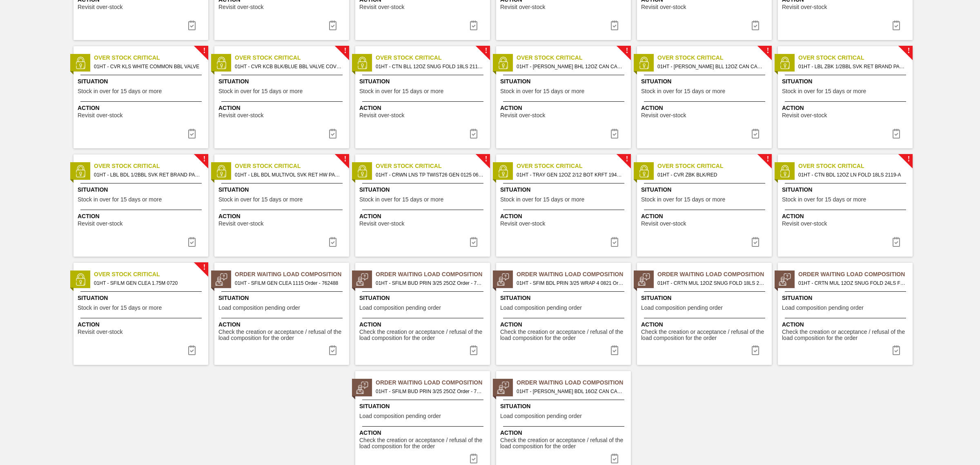  What do you see at coordinates (570, 391) in the screenshot?
I see `span: 01HT - CARR BDL 16OZ CAN CAN PK 12/16 CAN - VBI Order - 775910` at bounding box center [570, 391].